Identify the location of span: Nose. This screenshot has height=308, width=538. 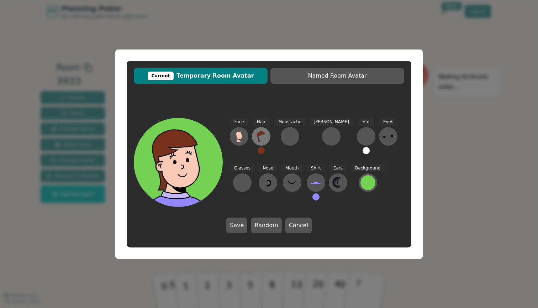
(268, 168).